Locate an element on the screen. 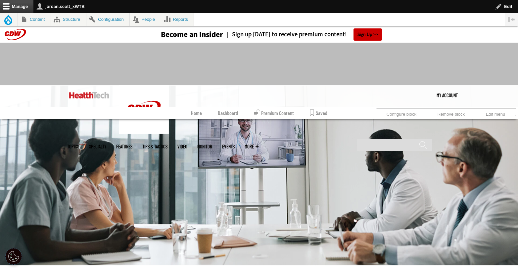 The height and width of the screenshot is (268, 518). a: Remove block is located at coordinates (451, 113).